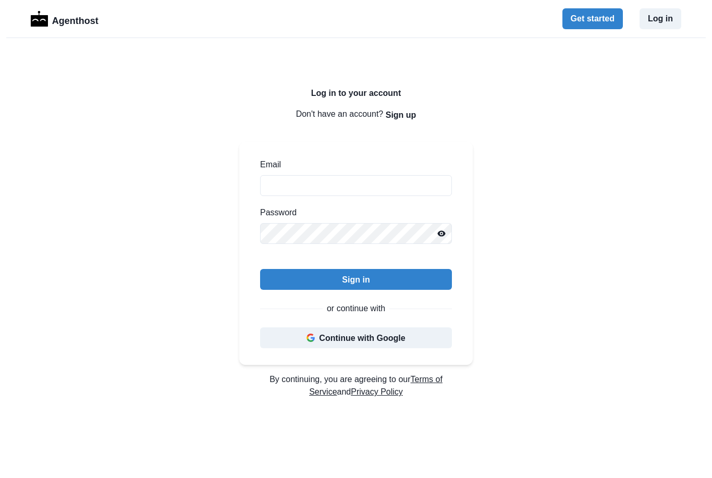  Describe the element at coordinates (356, 309) in the screenshot. I see `p: or continue with` at that location.